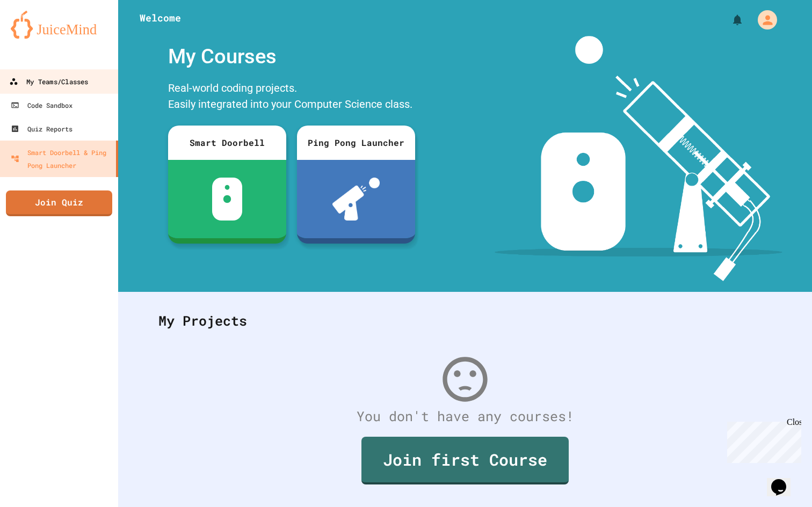 The width and height of the screenshot is (812, 507). I want to click on div: My Courses, so click(291, 56).